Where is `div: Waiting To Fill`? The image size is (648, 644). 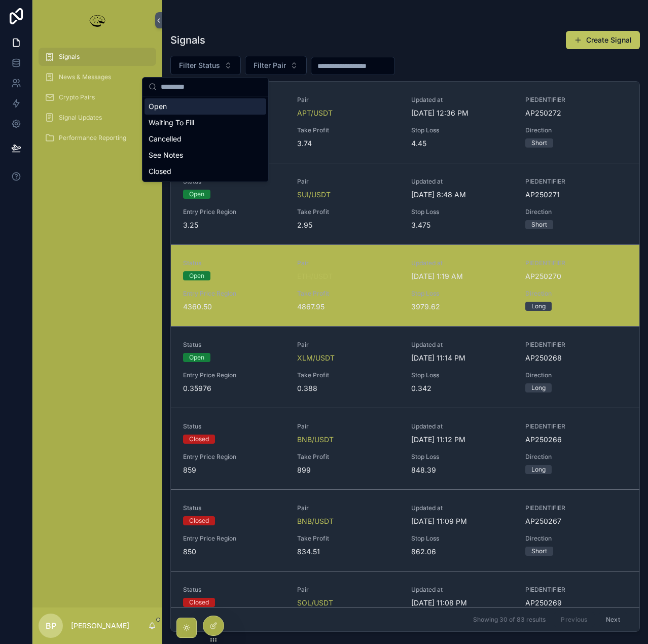
div: Waiting To Fill is located at coordinates (205, 123).